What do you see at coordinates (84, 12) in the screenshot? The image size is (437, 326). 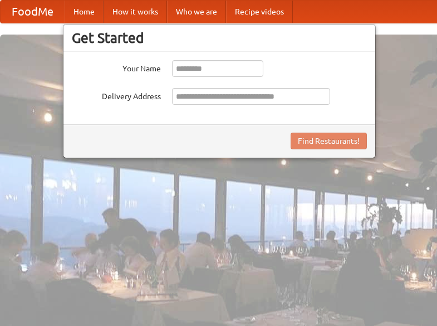 I see `a: Home` at bounding box center [84, 12].